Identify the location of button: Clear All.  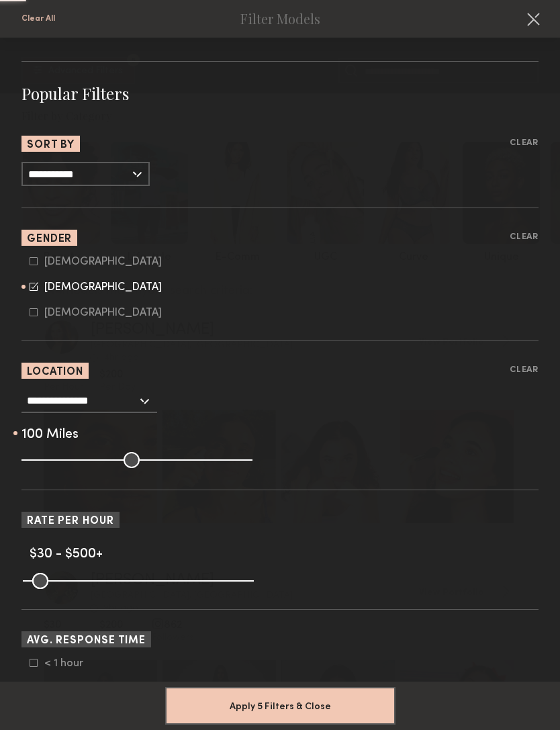
(38, 18).